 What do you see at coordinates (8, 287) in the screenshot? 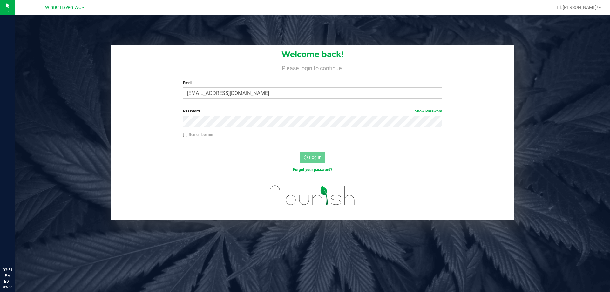
I see `p: 09/27` at bounding box center [8, 287].